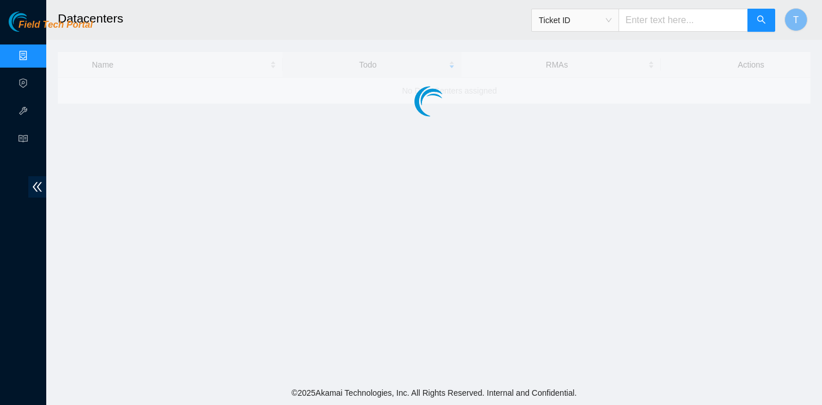 Image resolution: width=822 pixels, height=405 pixels. I want to click on span: read, so click(23, 141).